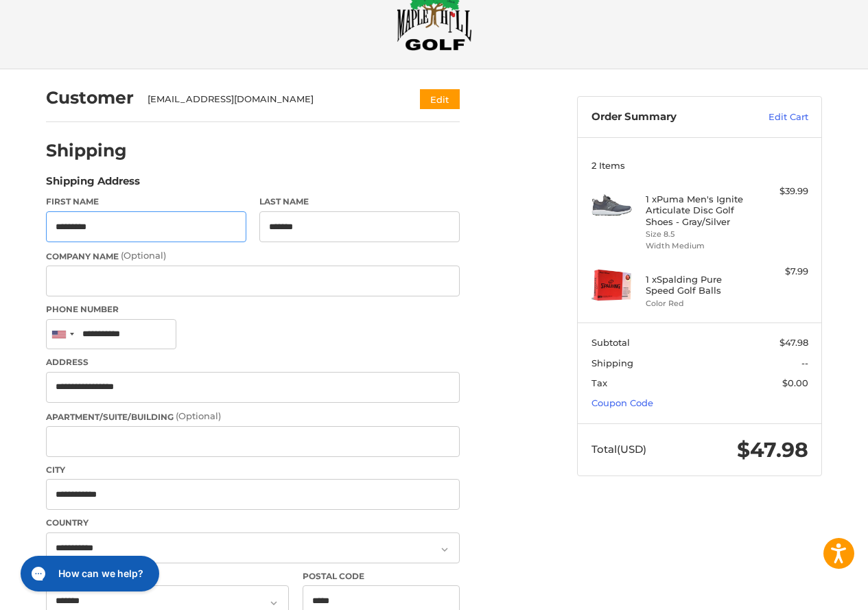 Image resolution: width=868 pixels, height=610 pixels. What do you see at coordinates (698, 246) in the screenshot?
I see `li: Width Medium` at bounding box center [698, 246].